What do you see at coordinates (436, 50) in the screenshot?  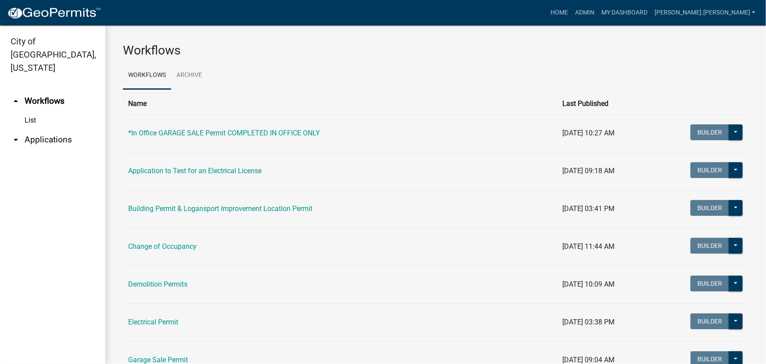 I see `h3: Workflows` at bounding box center [436, 50].